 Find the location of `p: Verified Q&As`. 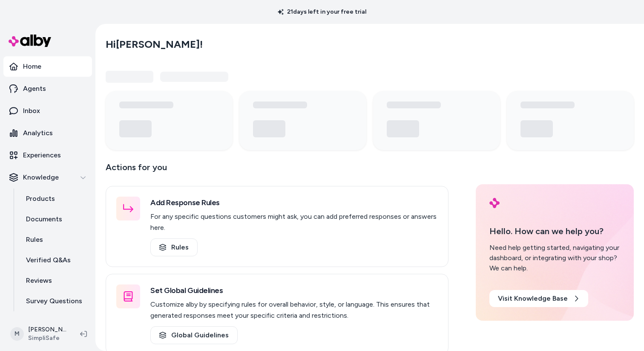

p: Verified Q&As is located at coordinates (48, 260).